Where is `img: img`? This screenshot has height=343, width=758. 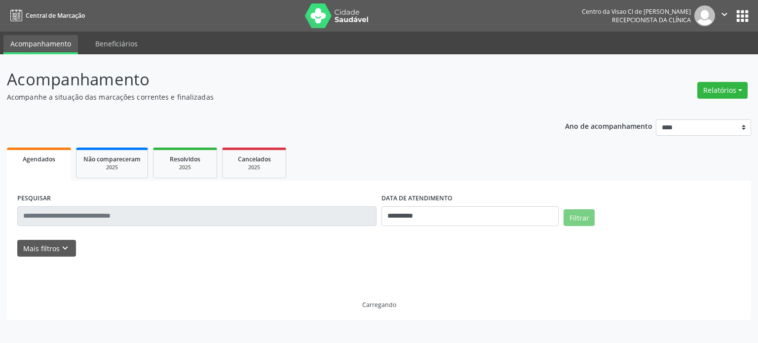
img: img is located at coordinates (704, 16).